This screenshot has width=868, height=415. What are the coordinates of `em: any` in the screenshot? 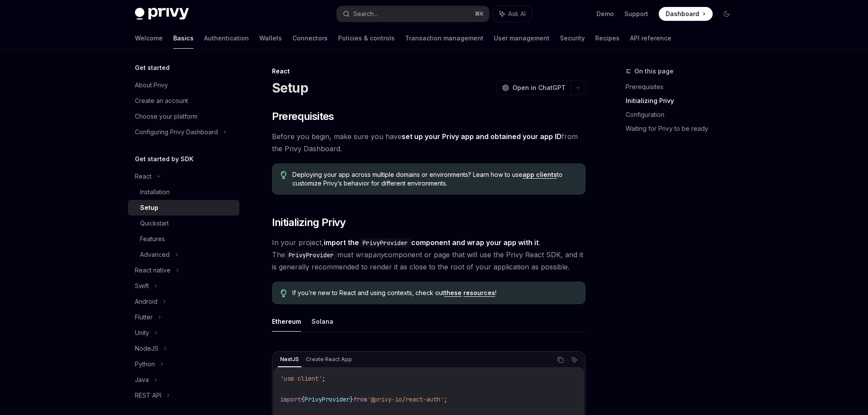 It's located at (378, 254).